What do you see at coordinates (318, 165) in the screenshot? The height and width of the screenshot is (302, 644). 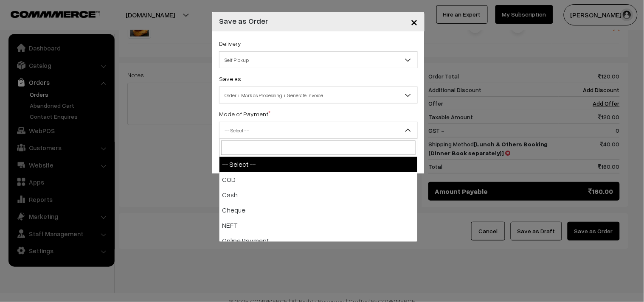 I see `li: -- Select --` at bounding box center [318, 165].